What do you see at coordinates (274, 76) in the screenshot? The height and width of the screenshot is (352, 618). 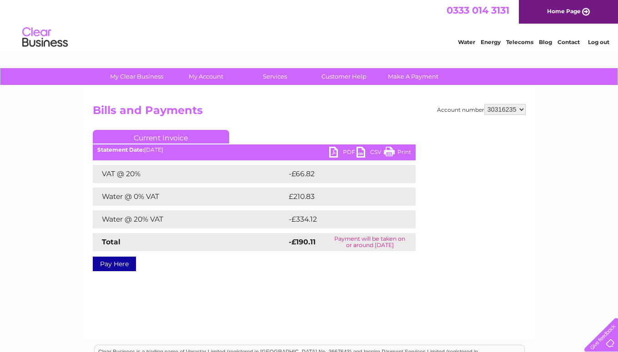 I see `a: Services` at bounding box center [274, 76].